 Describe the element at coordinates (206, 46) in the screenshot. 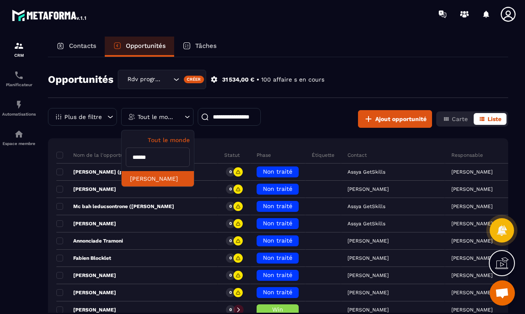

I see `p: Tâches` at that location.